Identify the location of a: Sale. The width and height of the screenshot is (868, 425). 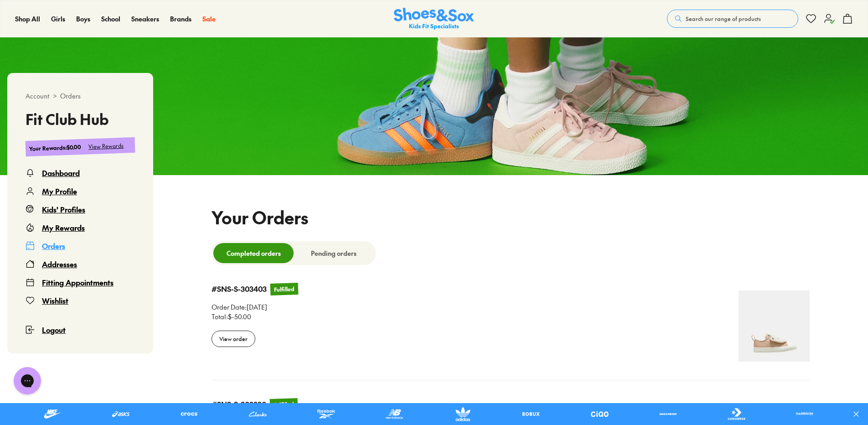
(209, 19).